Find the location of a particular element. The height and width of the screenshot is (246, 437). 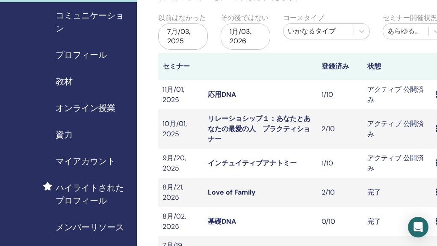

td: 9月/20, 2025 is located at coordinates (181, 163).